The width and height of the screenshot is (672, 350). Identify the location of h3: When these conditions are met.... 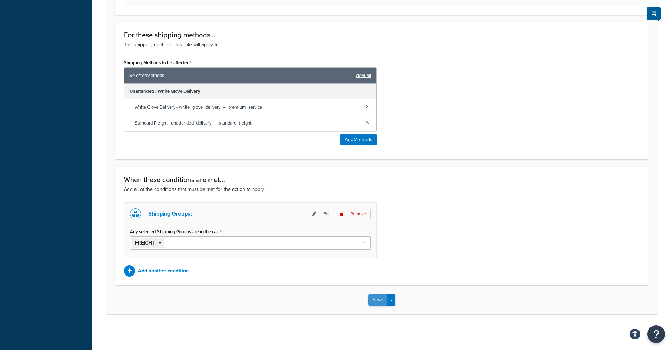
(382, 180).